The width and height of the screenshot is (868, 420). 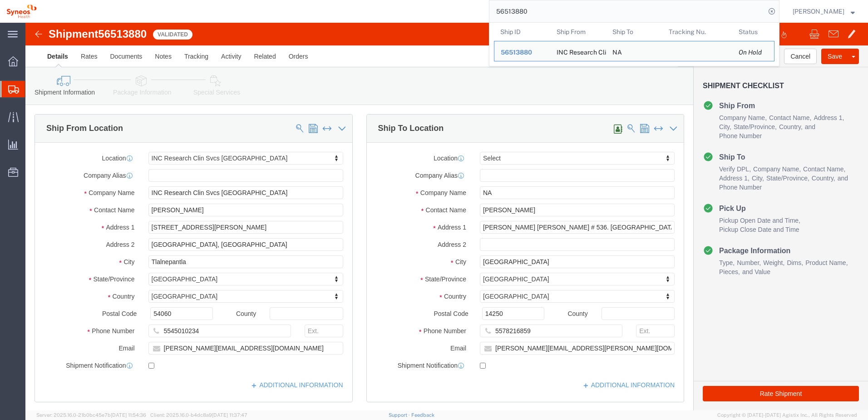 What do you see at coordinates (423, 415) in the screenshot?
I see `a: Feedback` at bounding box center [423, 415].